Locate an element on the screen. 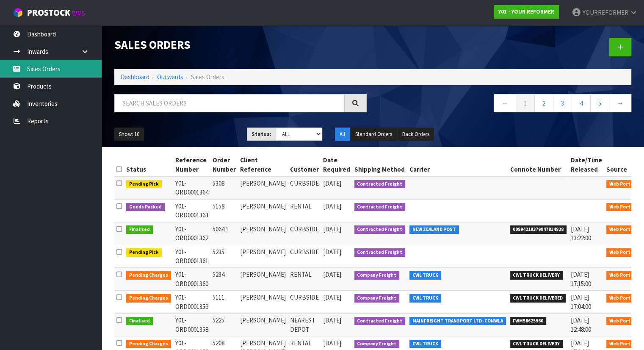 This screenshot has width=644, height=350. a: 4 is located at coordinates (581, 103).